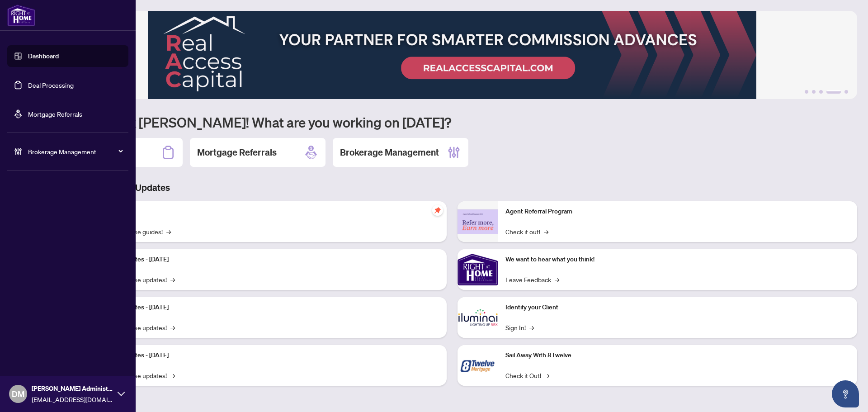 Image resolution: width=868 pixels, height=412 pixels. I want to click on a: Deal Processing, so click(51, 85).